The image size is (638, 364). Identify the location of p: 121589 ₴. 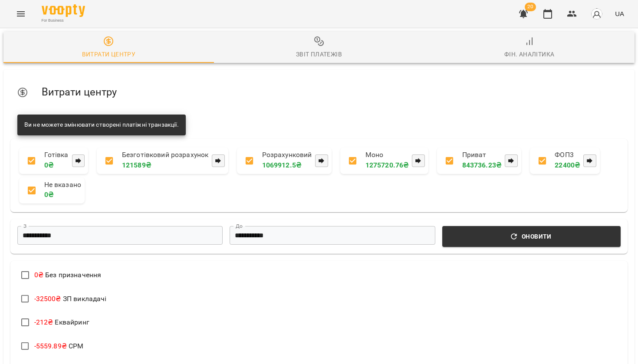
(165, 165).